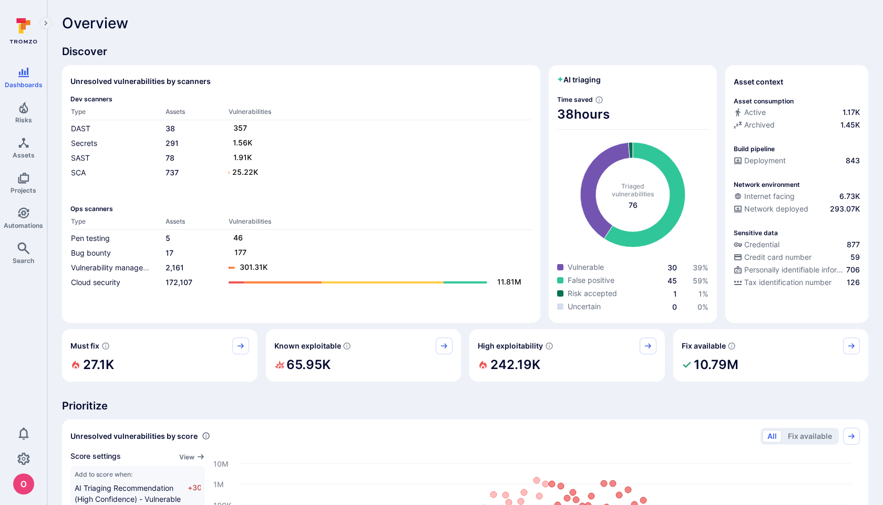 The height and width of the screenshot is (505, 883). I want to click on text: 10M, so click(221, 463).